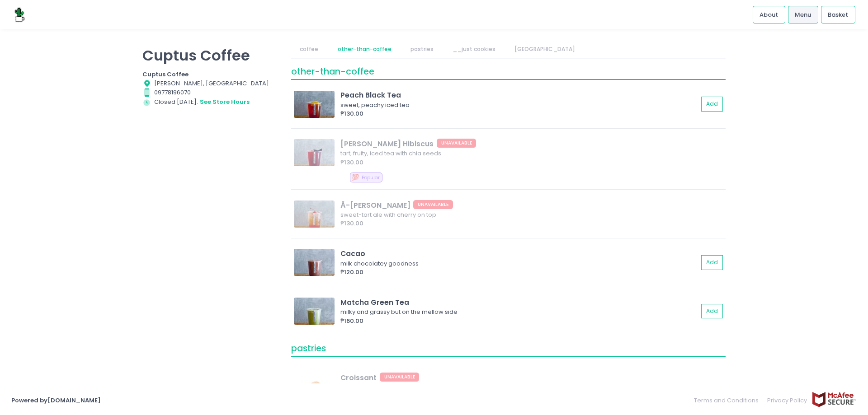 The width and height of the screenshot is (868, 415). What do you see at coordinates (364, 49) in the screenshot?
I see `a: other-than-coffee` at bounding box center [364, 49].